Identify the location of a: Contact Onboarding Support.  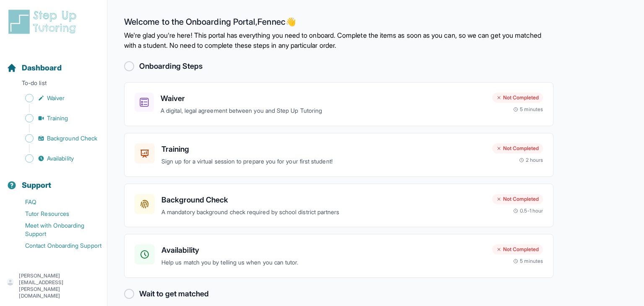
(57, 246).